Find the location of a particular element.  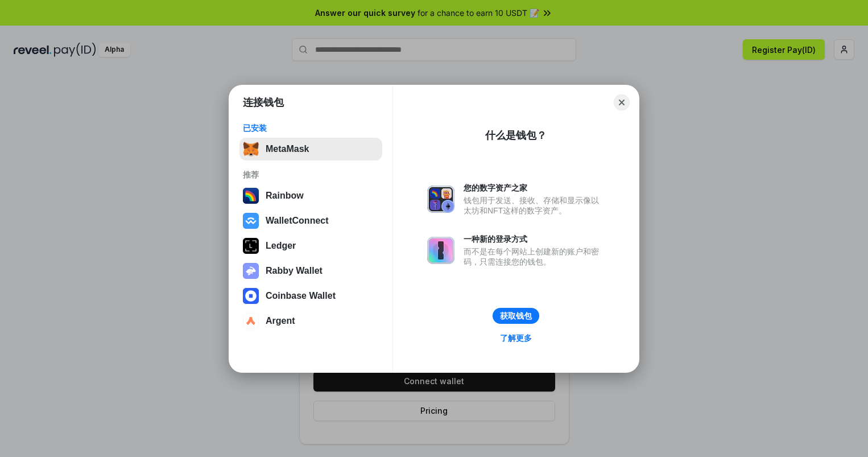

div: Ledger is located at coordinates (280, 246).